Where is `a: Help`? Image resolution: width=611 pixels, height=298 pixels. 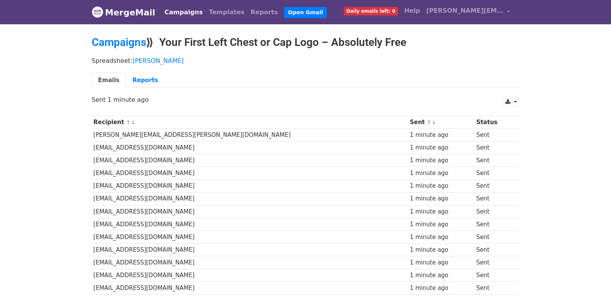 a: Help is located at coordinates (412, 11).